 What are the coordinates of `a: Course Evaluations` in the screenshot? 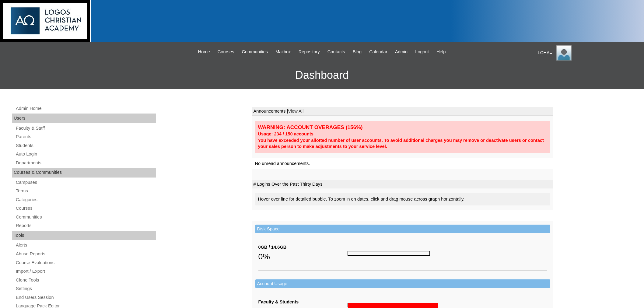 It's located at (86, 263).